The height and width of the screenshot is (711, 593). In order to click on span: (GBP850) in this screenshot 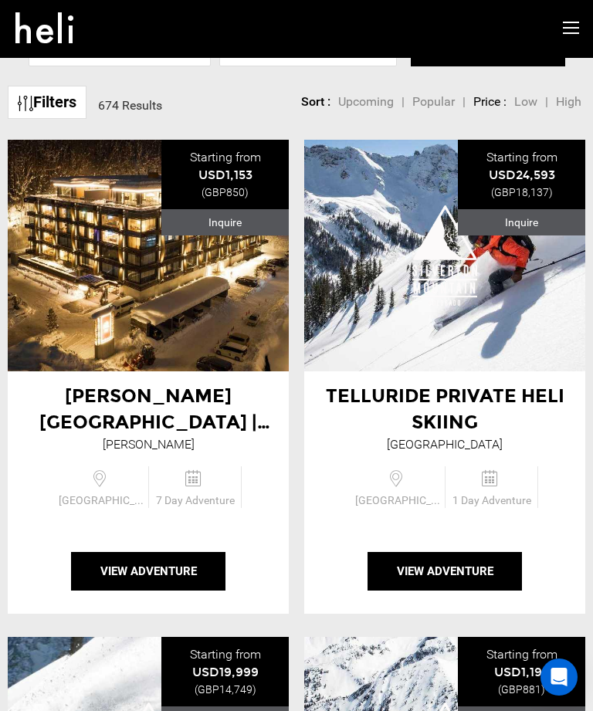, I will do `click(225, 192)`.